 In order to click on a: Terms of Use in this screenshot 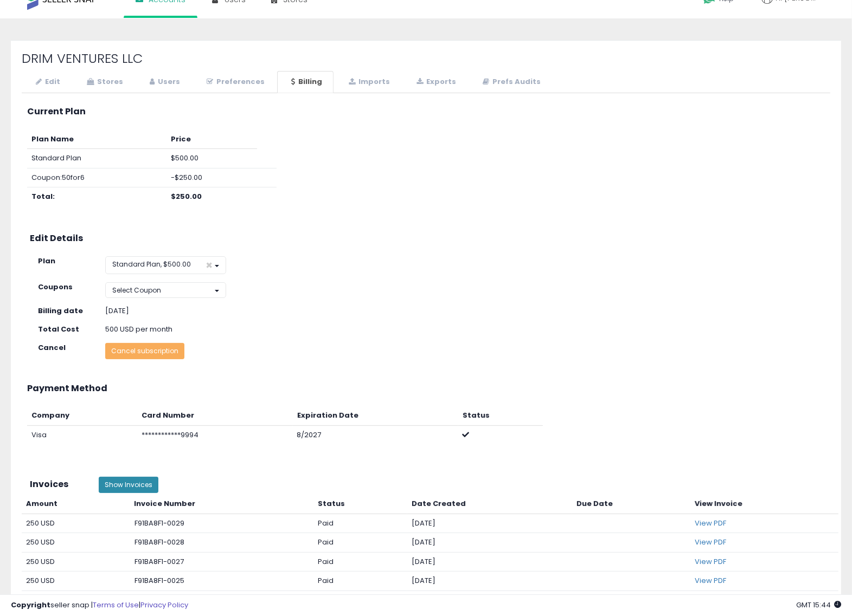, I will do `click(115, 604)`.